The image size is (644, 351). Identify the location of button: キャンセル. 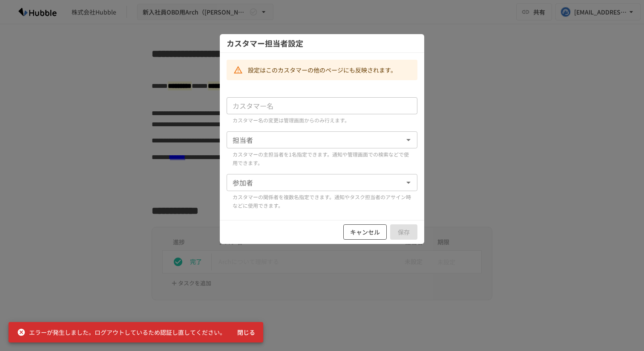
(365, 232).